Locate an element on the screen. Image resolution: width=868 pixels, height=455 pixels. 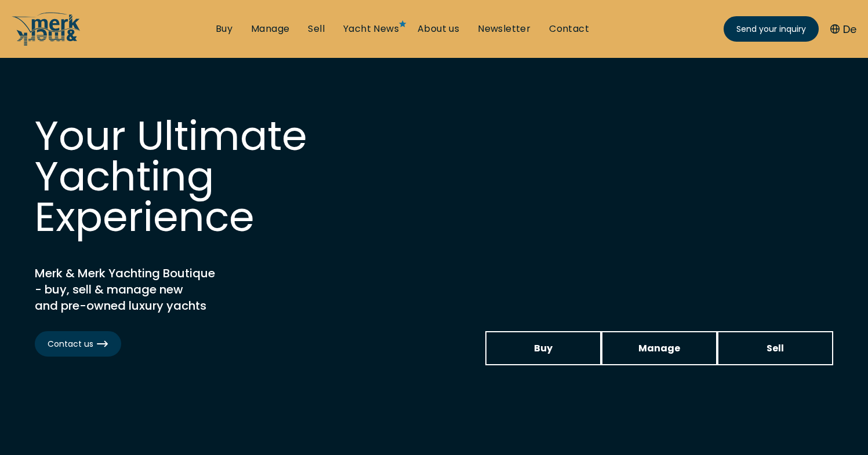
a: Yacht News is located at coordinates (371, 29).